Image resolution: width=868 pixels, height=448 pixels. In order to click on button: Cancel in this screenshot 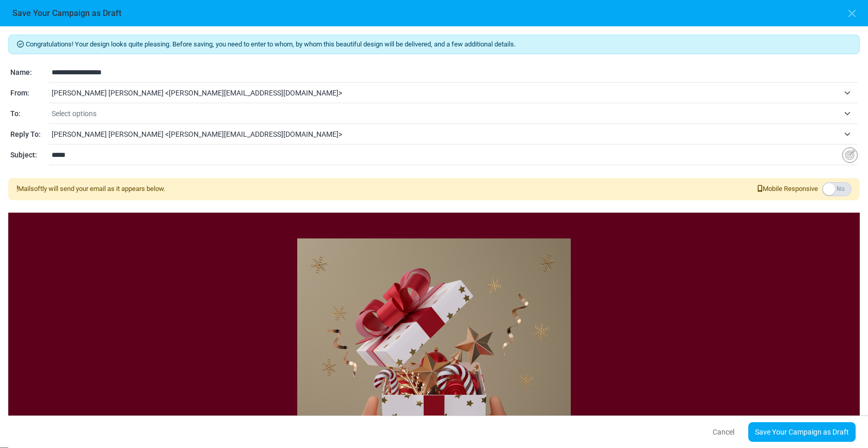, I will do `click(723, 432)`.